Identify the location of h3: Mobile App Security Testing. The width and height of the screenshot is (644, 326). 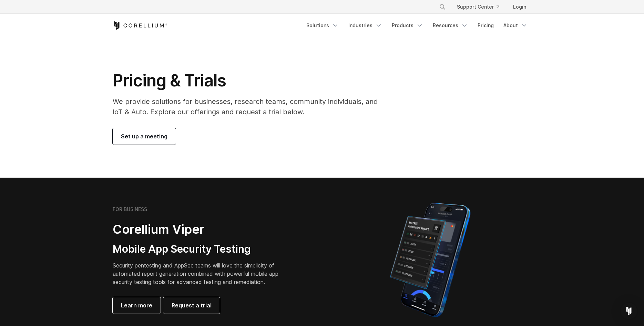
(201, 249).